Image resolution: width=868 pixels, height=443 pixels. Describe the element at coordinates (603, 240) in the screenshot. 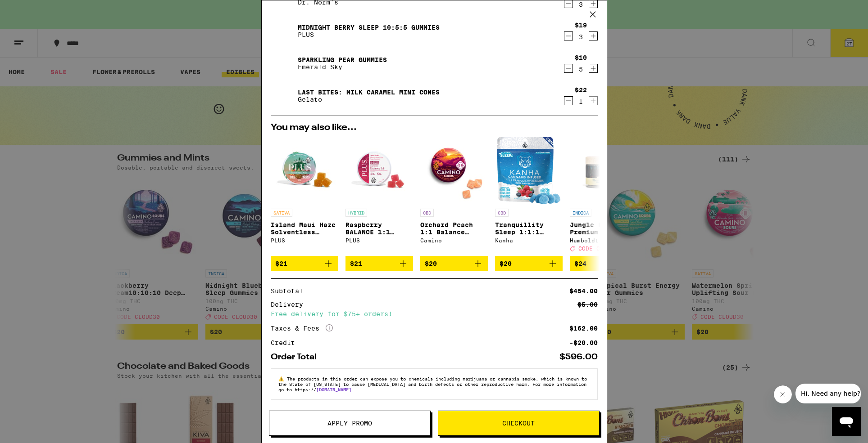

I see `div: Humboldt Farms` at that location.